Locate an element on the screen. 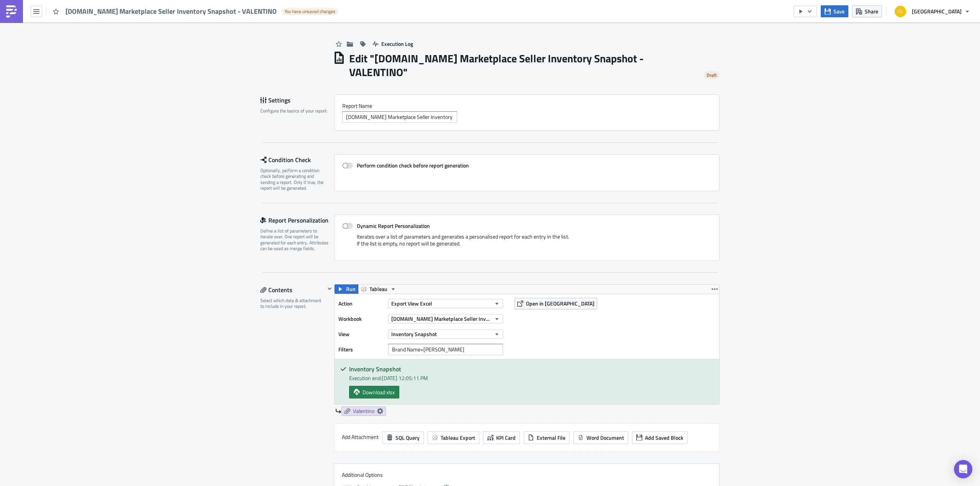  div: Iterates over a list of parameters and generates a personalised report for each entry in the list... is located at coordinates (527, 243).